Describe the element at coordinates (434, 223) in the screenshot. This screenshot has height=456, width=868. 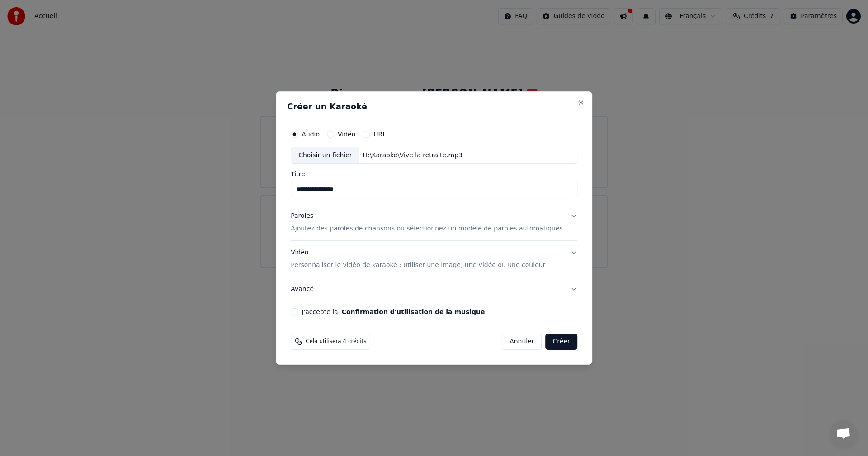
I see `button: ParolesAjoutez des paroles de chansons ou sélectionnez un modèle de paroles automatiques` at that location.